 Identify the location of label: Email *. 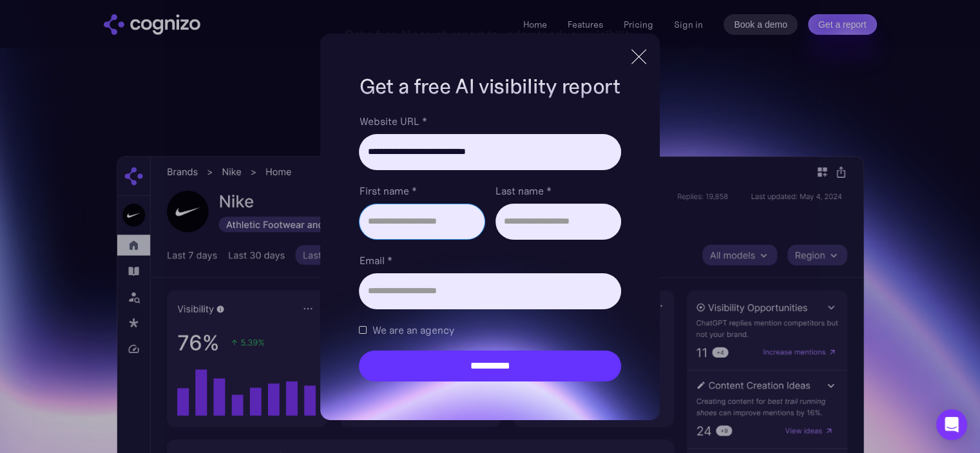
(490, 260).